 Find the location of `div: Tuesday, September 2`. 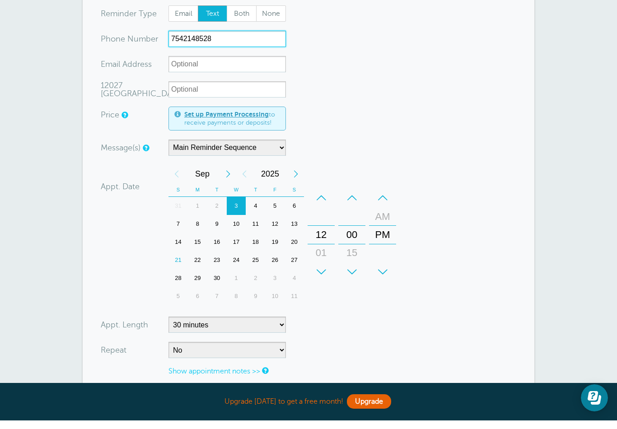

div: Tuesday, September 2 is located at coordinates (217, 214).